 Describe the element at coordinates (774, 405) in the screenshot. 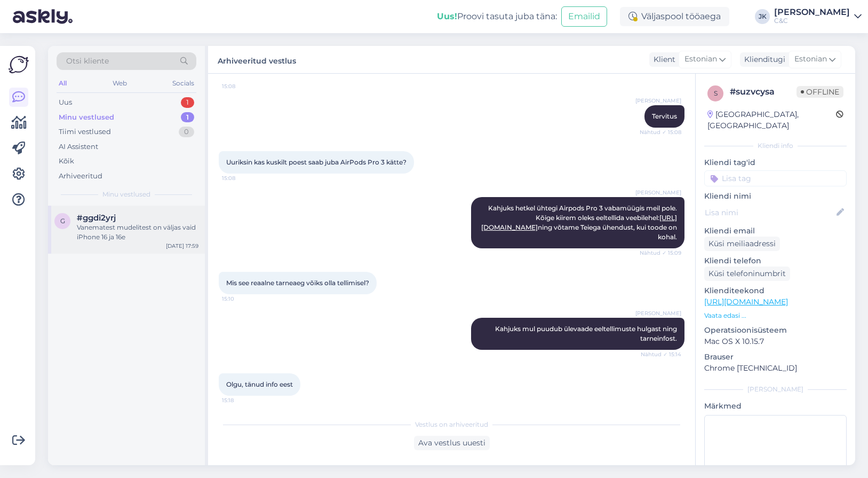

I see `p: Märkmed` at that location.